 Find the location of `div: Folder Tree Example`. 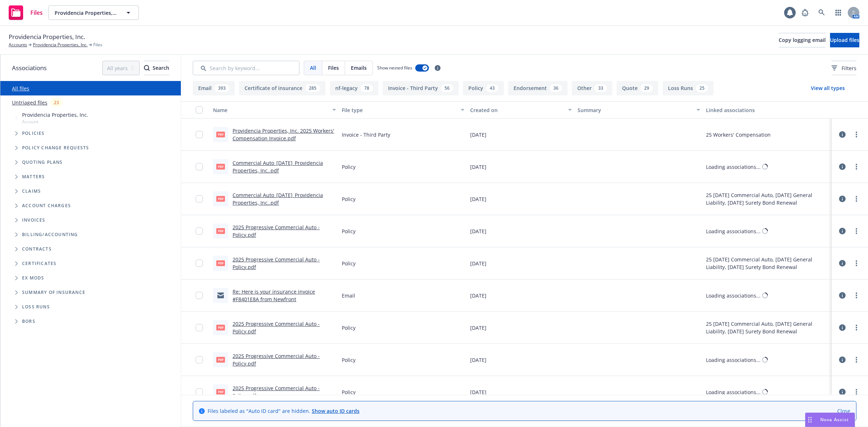

div: Folder Tree Example is located at coordinates (90, 278).